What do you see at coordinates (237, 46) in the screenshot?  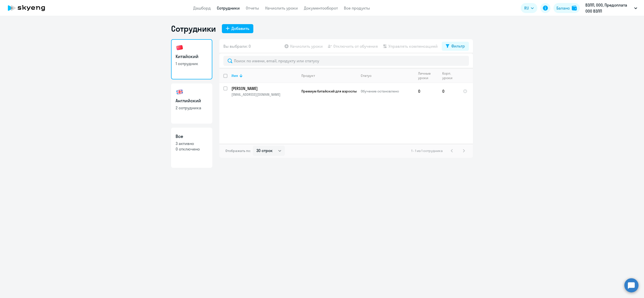 I see `span: Вы выбрали: 0` at bounding box center [237, 46].